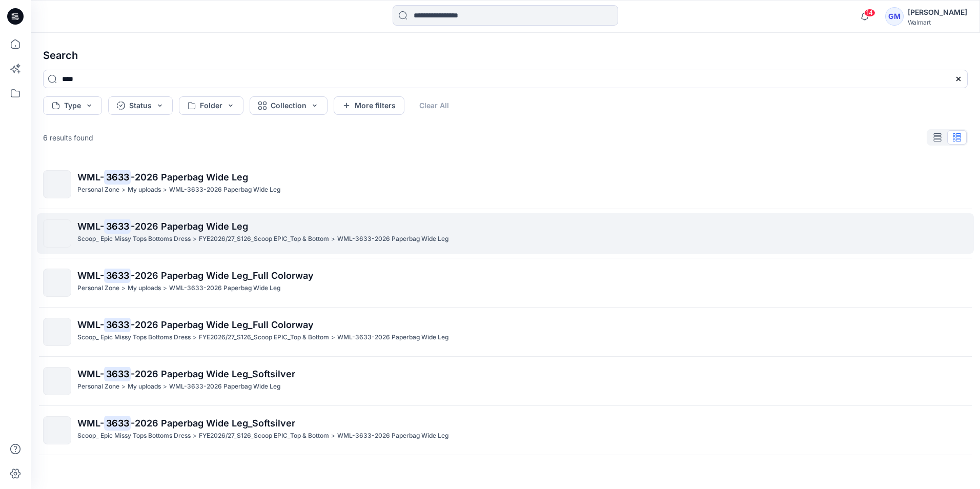  I want to click on button: More filters, so click(369, 105).